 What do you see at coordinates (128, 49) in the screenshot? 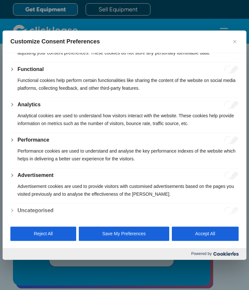
I see `p: Necessary cookies are required to enable the basic features of this site, such as providing secur...` at bounding box center [128, 49].